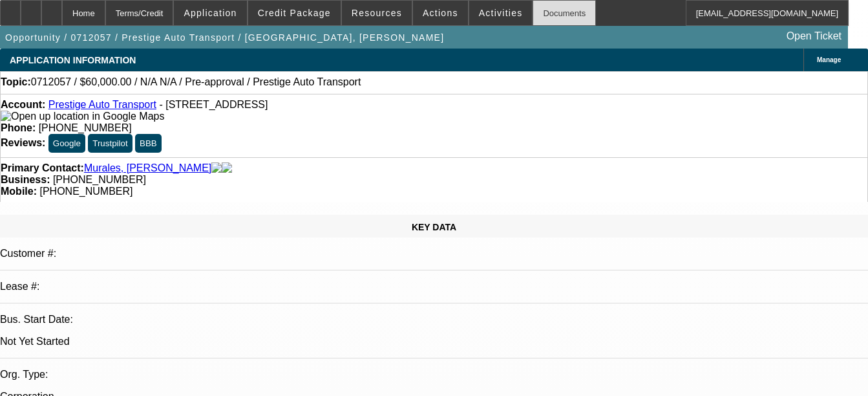 The height and width of the screenshot is (396, 868). I want to click on button: Credit Package, so click(294, 13).